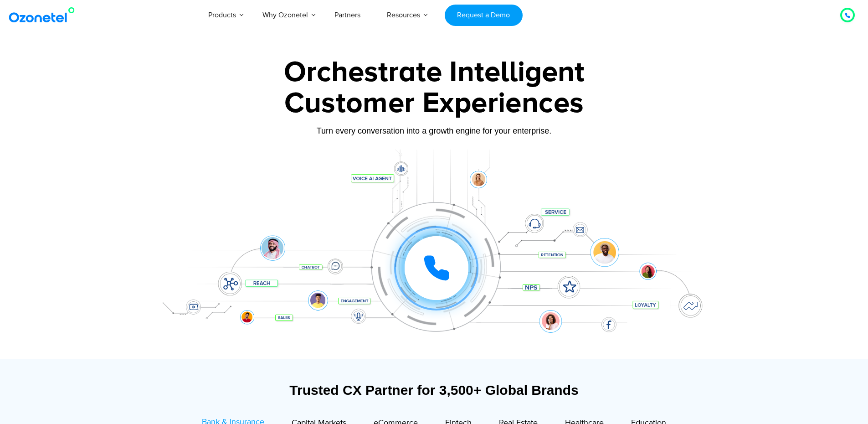  Describe the element at coordinates (434, 73) in the screenshot. I see `div: Orchestrate Intelligent` at that location.